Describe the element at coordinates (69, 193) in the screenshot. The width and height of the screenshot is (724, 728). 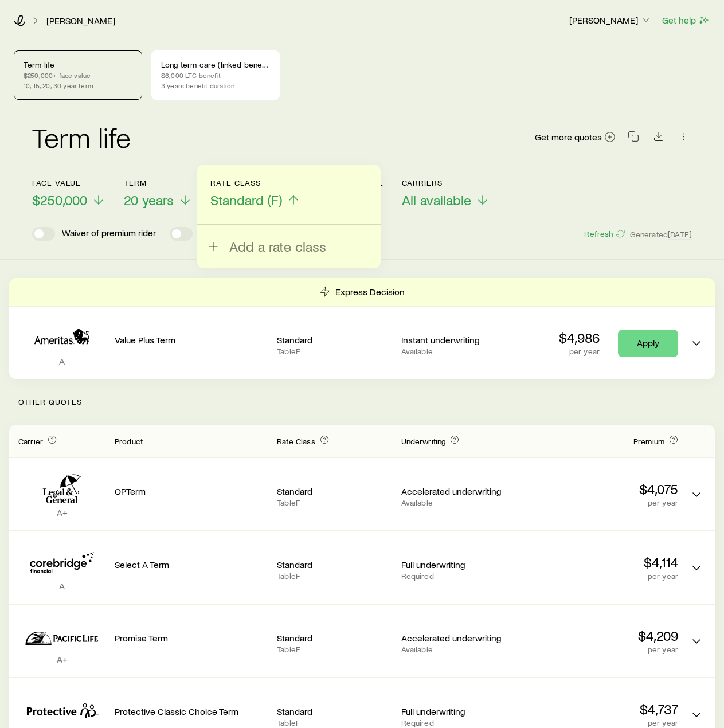
I see `button: Face value$250,000` at that location.